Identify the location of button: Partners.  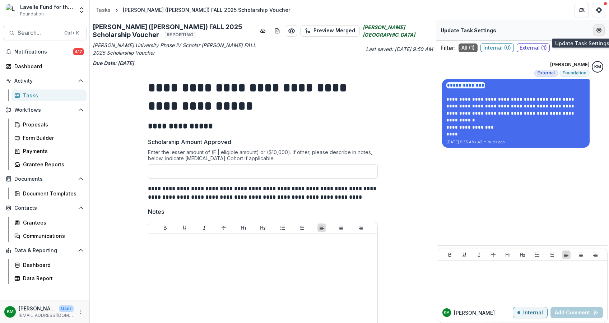
(582, 10).